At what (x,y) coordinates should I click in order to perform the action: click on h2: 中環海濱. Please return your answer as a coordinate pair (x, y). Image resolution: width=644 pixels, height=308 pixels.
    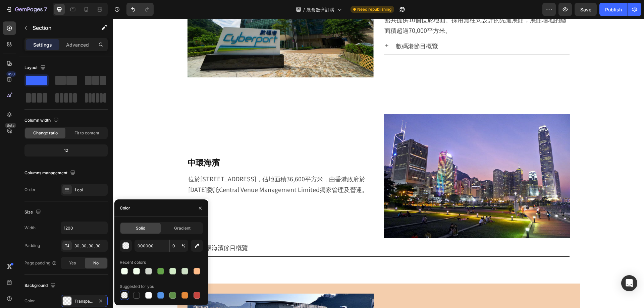
    Looking at the image, I should click on (167, 143).